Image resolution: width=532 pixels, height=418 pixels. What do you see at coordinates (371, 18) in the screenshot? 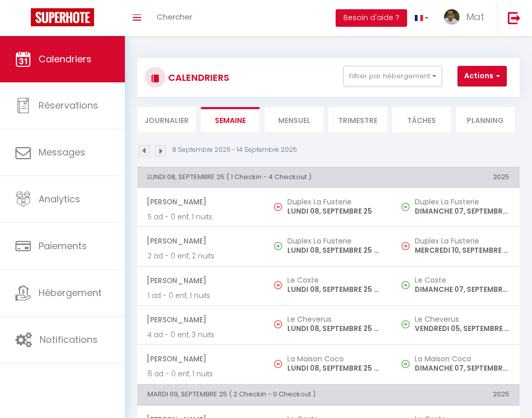
I see `button: Besoin d'aide ?` at bounding box center [371, 18].